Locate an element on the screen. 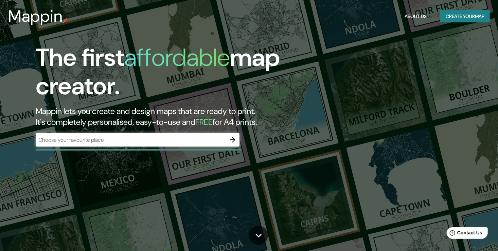  span: Contact Us is located at coordinates (32, 8).